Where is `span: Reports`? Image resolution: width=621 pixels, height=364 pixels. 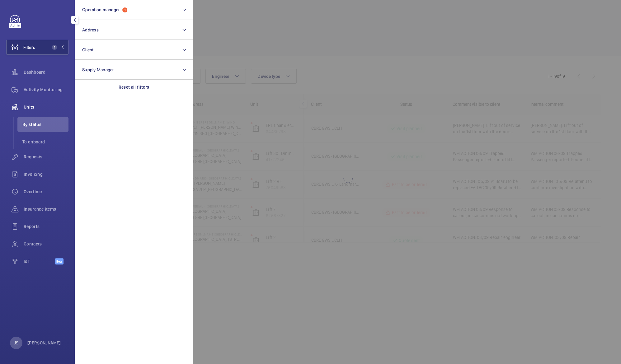 span: Reports is located at coordinates (46, 226).